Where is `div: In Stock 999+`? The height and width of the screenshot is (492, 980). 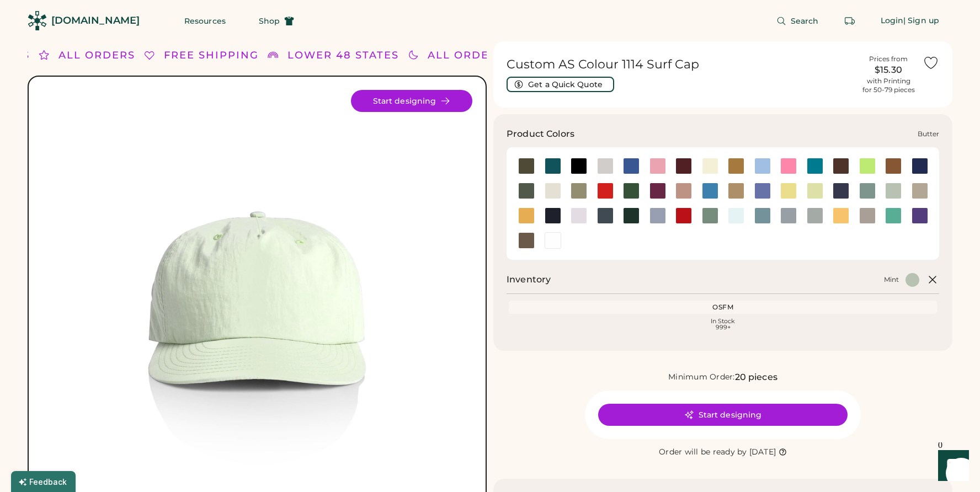
div: In Stock 999+ is located at coordinates (723, 325).